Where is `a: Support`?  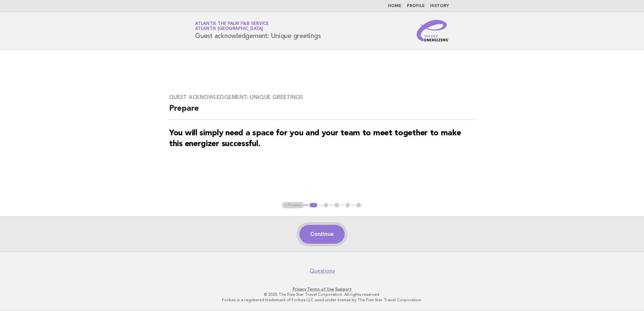
a: Support is located at coordinates (343, 289).